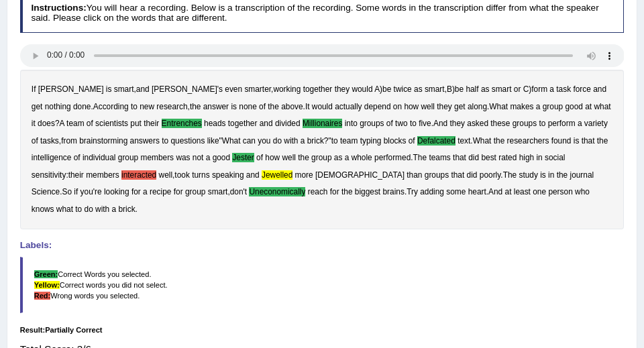 Image resolution: width=644 pixels, height=348 pixels. I want to click on b: least, so click(522, 192).